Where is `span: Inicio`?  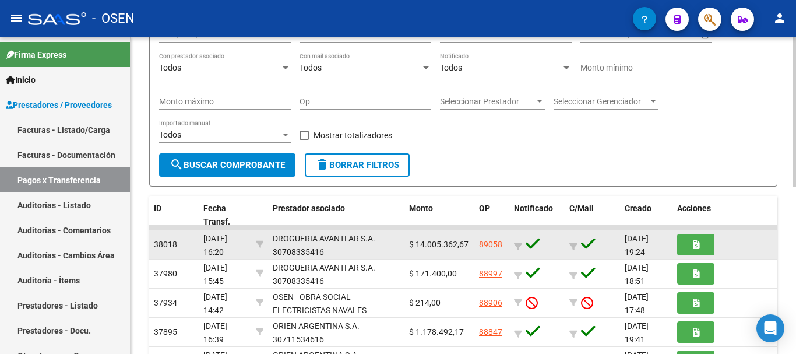 span: Inicio is located at coordinates (20, 80).